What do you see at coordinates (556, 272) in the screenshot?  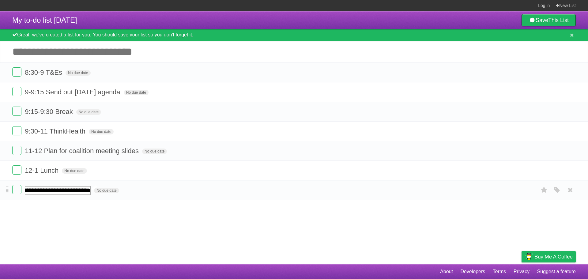 I see `a: Suggest a feature` at bounding box center [556, 272].